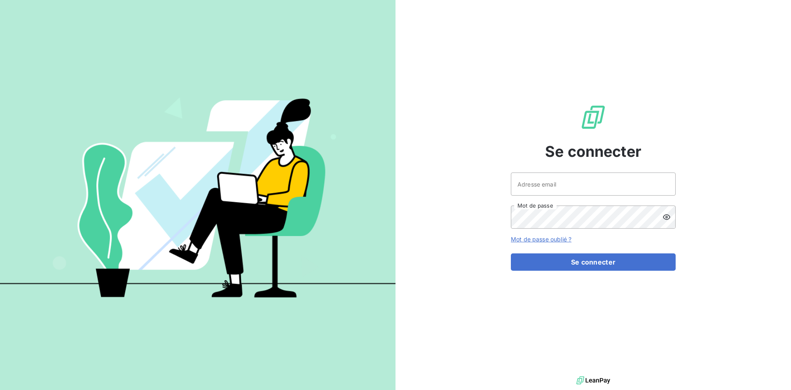  Describe the element at coordinates (594, 262) in the screenshot. I see `button: Se connecter` at that location.